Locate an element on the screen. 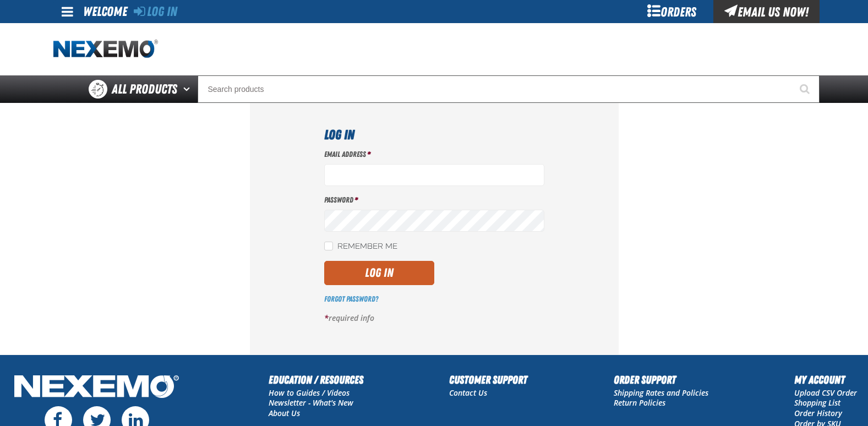 The image size is (868, 426). span: All Products is located at coordinates (144, 89).